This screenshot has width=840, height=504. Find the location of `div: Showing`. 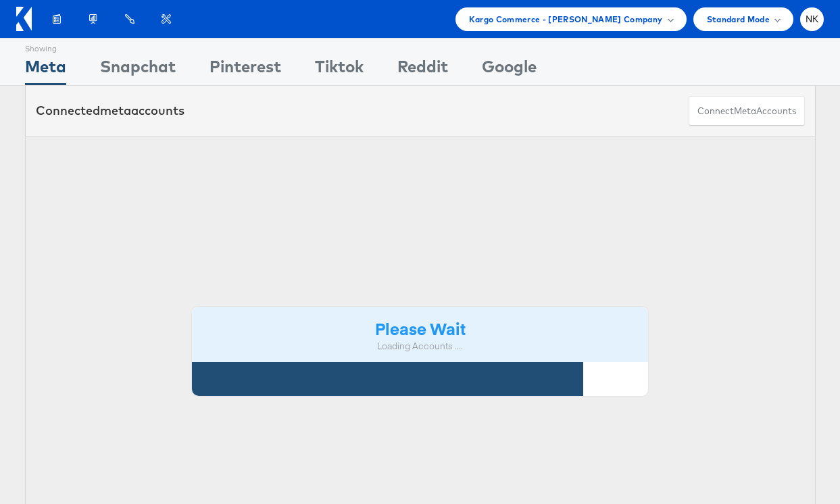

div: Showing is located at coordinates (45, 47).